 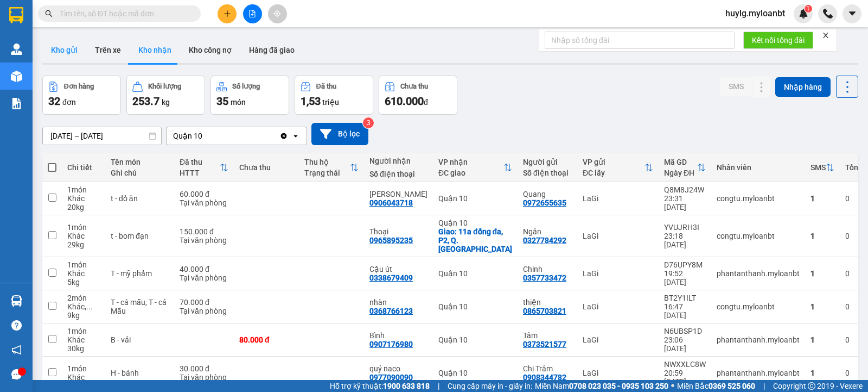 I want to click on button: Nhập hàng, so click(x=803, y=87).